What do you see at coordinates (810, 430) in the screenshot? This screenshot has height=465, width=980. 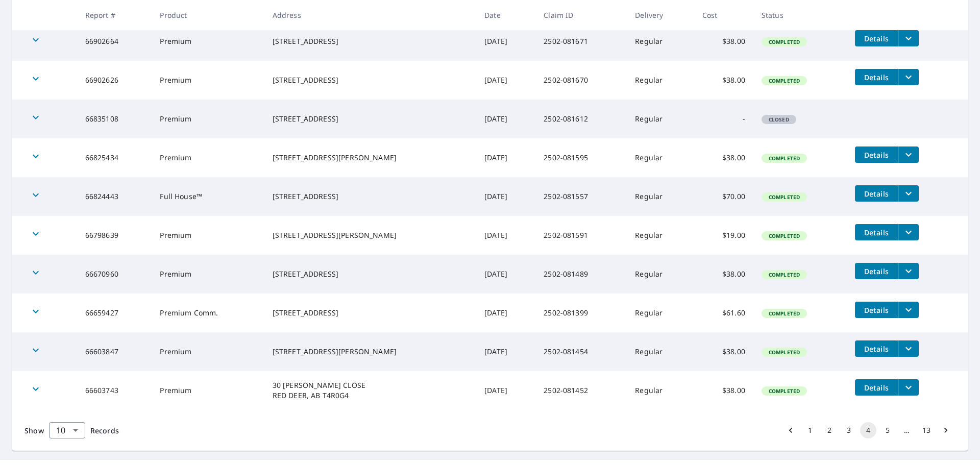 I see `button: Go to page 1` at bounding box center [810, 430].